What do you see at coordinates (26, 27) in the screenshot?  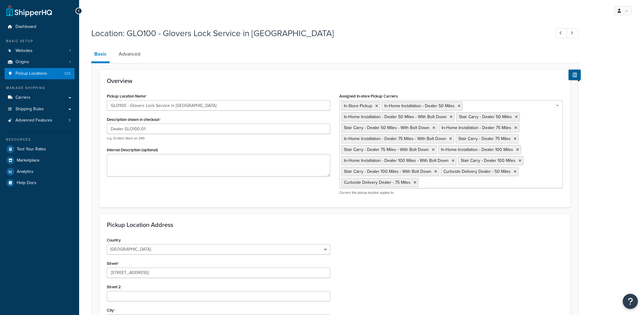 I see `span: Dashboard` at bounding box center [26, 27].